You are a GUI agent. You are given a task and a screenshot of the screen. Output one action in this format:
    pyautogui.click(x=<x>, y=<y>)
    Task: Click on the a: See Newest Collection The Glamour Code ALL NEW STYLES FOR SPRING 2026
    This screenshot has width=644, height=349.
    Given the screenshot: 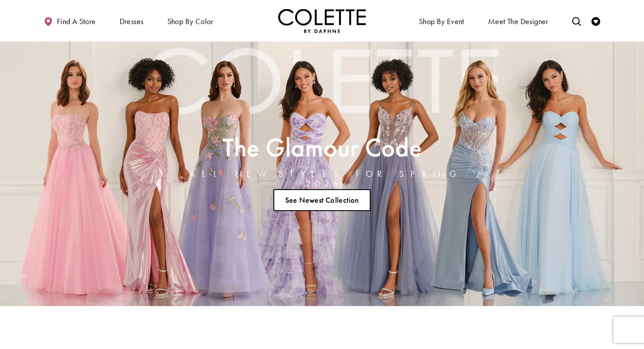 What is the action you would take?
    pyautogui.click(x=322, y=200)
    